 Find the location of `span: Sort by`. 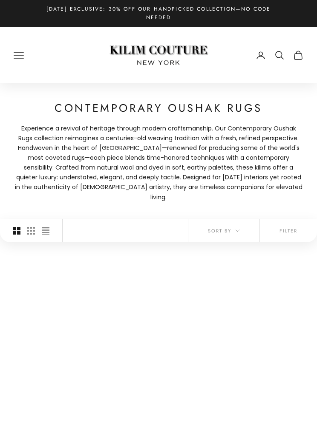

span: Sort by is located at coordinates (223, 231).